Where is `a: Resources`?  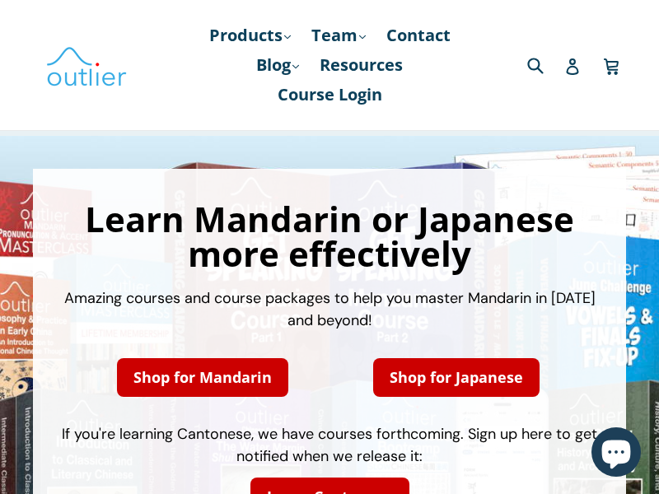 a: Resources is located at coordinates (361, 65).